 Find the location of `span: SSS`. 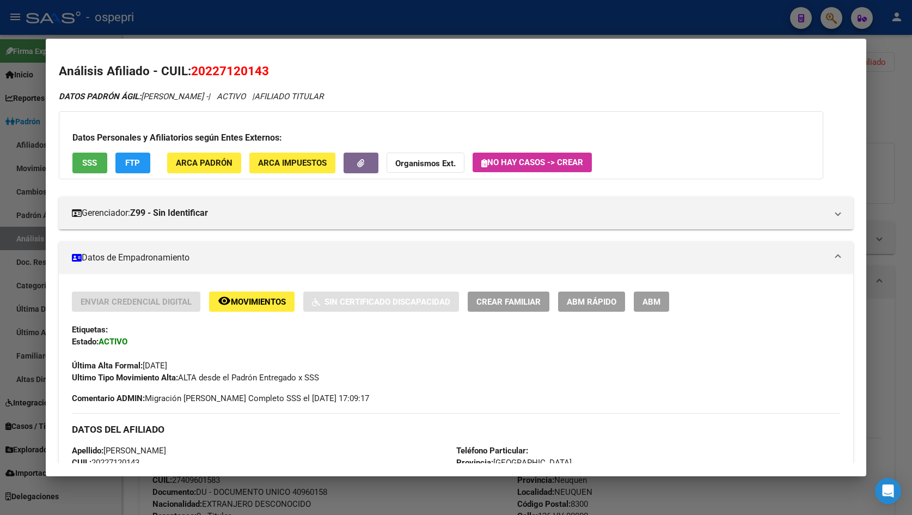

span: SSS is located at coordinates (89, 163).